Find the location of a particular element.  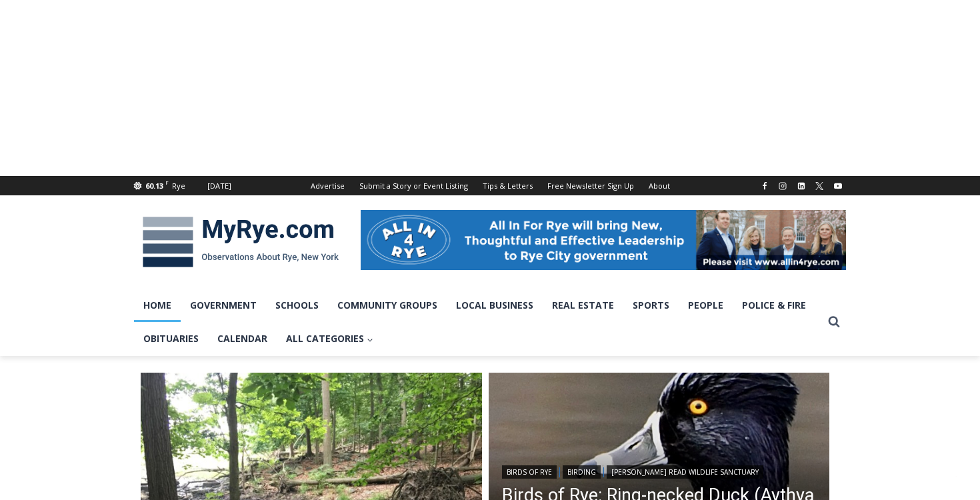

a: X is located at coordinates (819, 186).